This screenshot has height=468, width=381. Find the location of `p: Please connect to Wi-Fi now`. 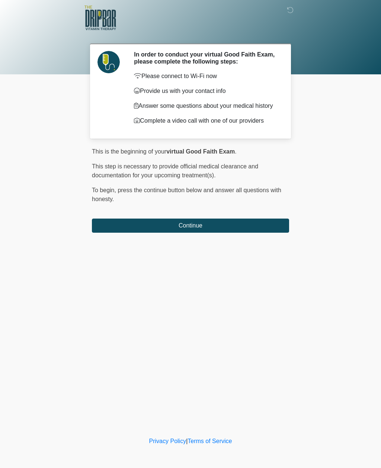

p: Please connect to Wi-Fi now is located at coordinates (206, 76).